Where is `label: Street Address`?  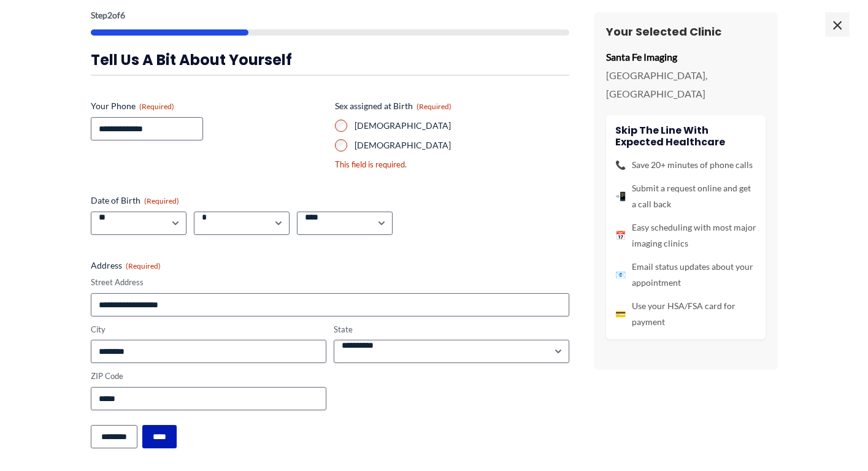
label: Street Address is located at coordinates (330, 282).